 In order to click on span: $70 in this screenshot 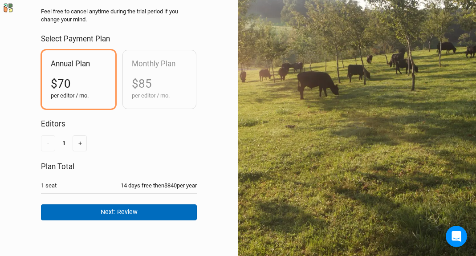, I will do `click(61, 84)`.